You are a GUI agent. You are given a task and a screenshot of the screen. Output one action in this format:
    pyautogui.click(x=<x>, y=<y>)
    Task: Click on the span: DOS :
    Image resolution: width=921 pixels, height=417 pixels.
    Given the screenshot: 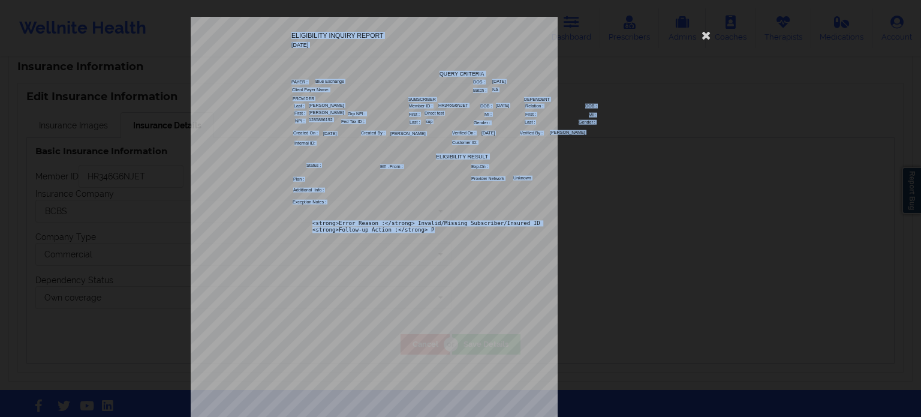 What is the action you would take?
    pyautogui.click(x=479, y=82)
    